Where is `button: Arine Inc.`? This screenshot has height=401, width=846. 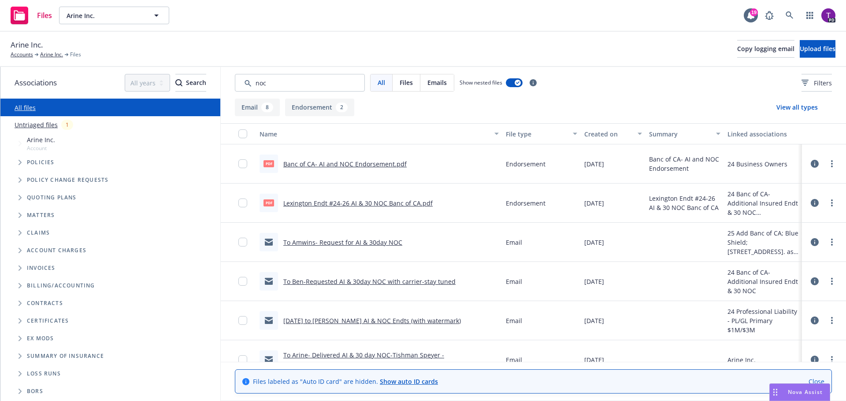 button: Arine Inc. is located at coordinates (114, 15).